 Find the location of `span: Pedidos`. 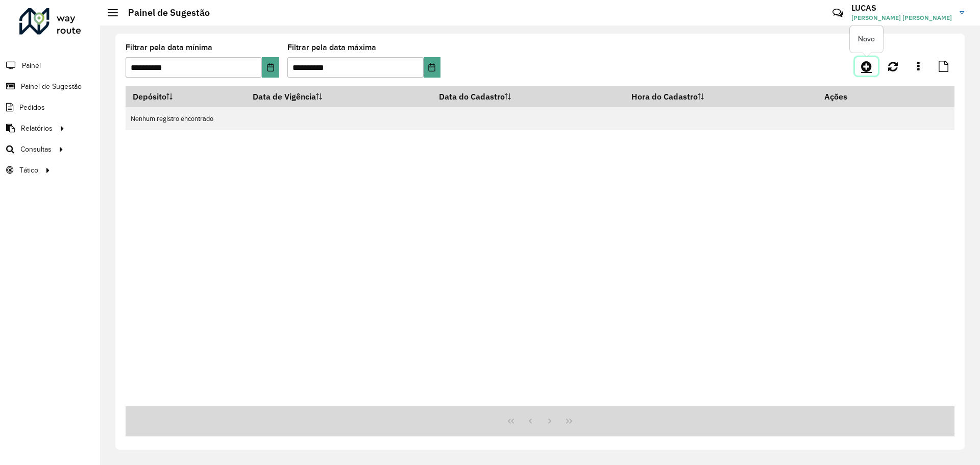

span: Pedidos is located at coordinates (32, 107).